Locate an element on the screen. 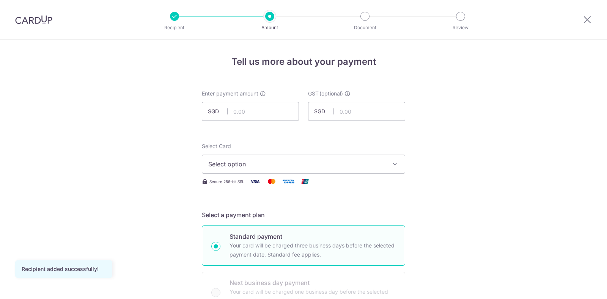 The height and width of the screenshot is (299, 607). button: Select option is located at coordinates (303, 164).